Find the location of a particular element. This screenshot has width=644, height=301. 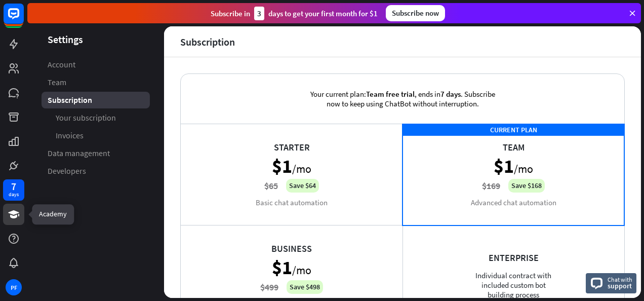

span: Chat with is located at coordinates (619, 280).